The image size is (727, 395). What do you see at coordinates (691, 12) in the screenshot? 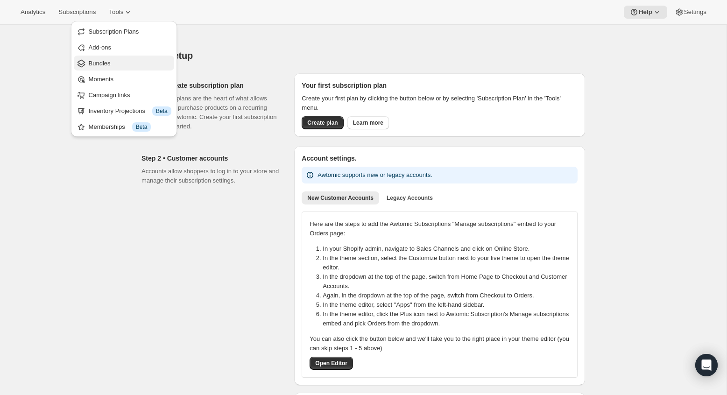
I see `button: Settings` at bounding box center [691, 12].